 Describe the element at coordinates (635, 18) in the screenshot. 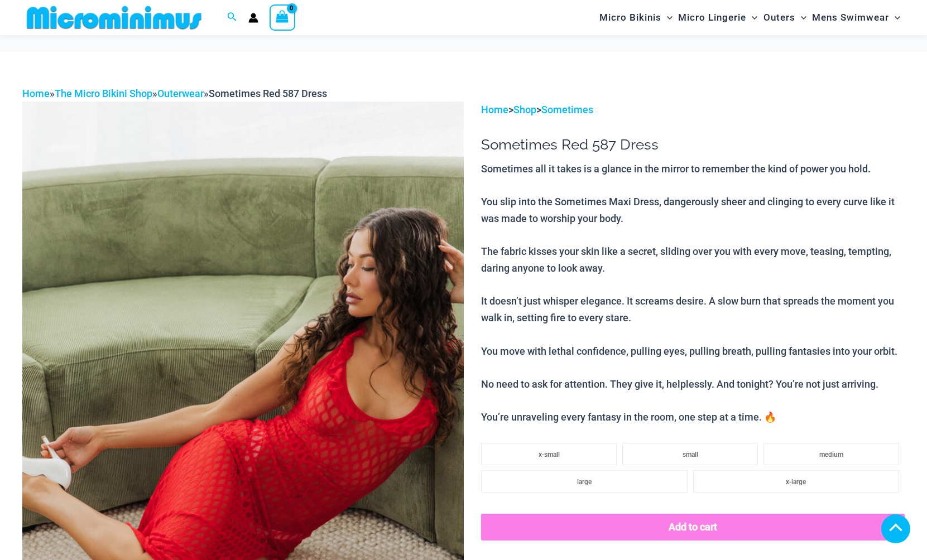

I see `a: Micro BikinisMenu ToggleMenu Toggle` at that location.